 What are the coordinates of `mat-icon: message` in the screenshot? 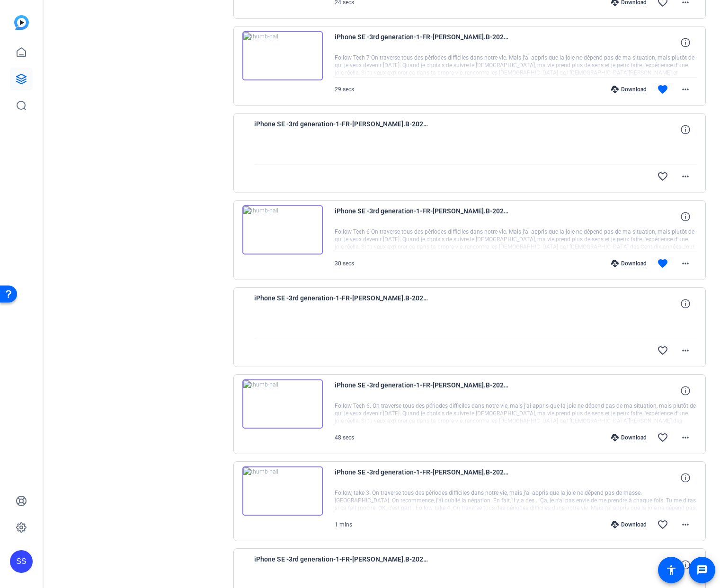 It's located at (702, 570).